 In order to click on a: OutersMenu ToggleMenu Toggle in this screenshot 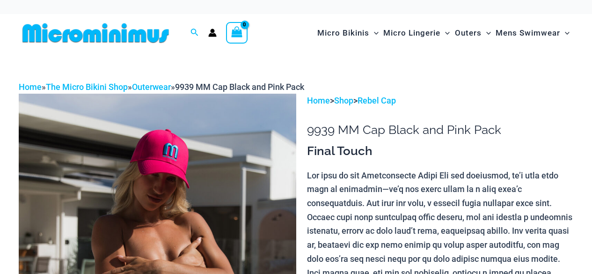, I will do `click(473, 33)`.